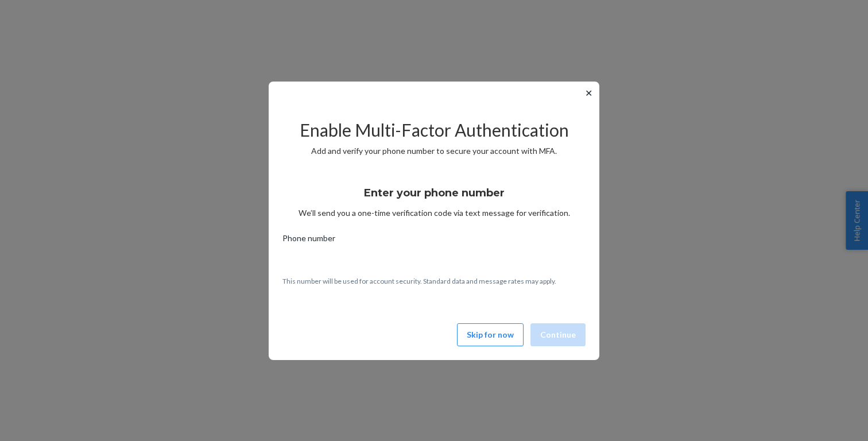  What do you see at coordinates (434, 130) in the screenshot?
I see `h2: Enable Multi-Factor Authentication` at bounding box center [434, 130].